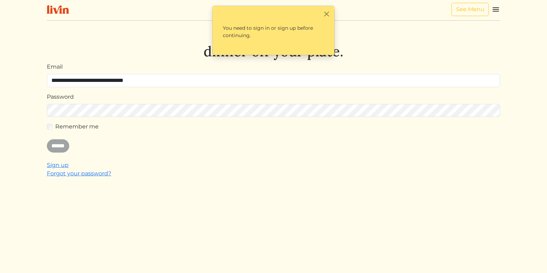 This screenshot has width=547, height=273. Describe the element at coordinates (58, 9) in the screenshot. I see `img: livin-logo-a0d97d1a881af30f6274990eb6222085a2533c92bbd1e4f22c21b4f0d0e3210c.svg` at that location.